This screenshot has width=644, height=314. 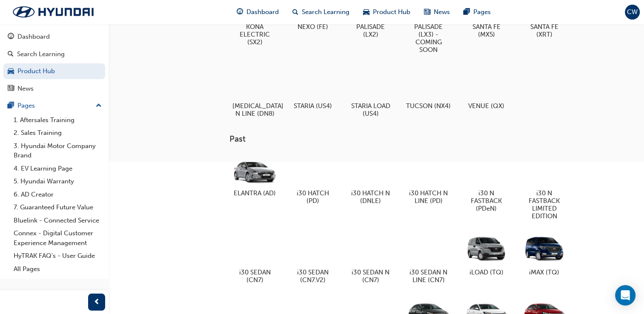 I want to click on h5: TUCSON (NX4), so click(x=429, y=106).